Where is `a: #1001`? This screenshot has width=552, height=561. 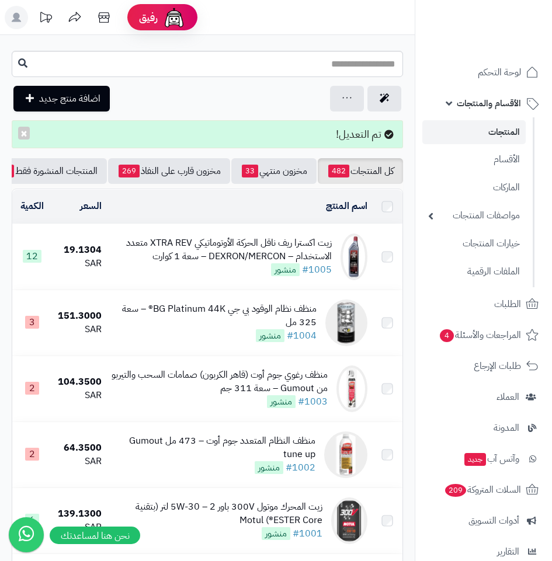
a: #1001 is located at coordinates (307, 534).